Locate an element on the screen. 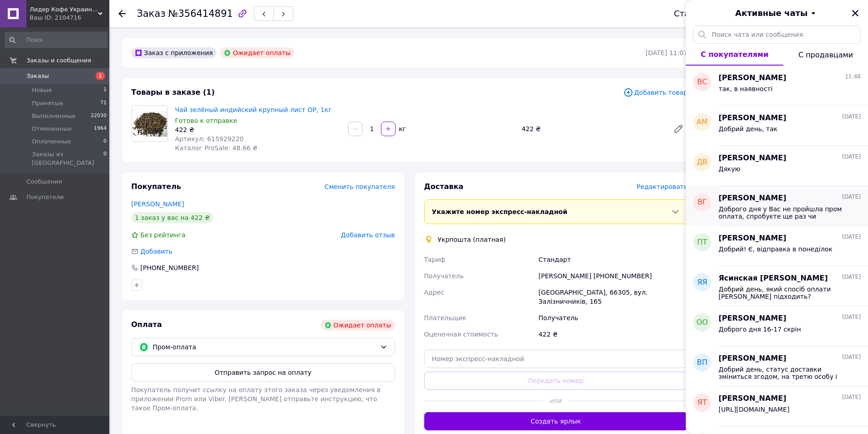 The image size is (868, 434). span: Каталог ProSale: 48.66 ₴ is located at coordinates (216, 148).